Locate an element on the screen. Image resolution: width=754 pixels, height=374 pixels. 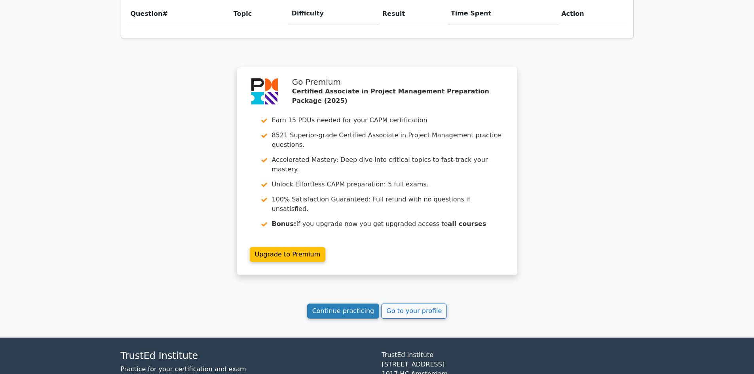
a: Upgrade to Premium is located at coordinates (288, 255).